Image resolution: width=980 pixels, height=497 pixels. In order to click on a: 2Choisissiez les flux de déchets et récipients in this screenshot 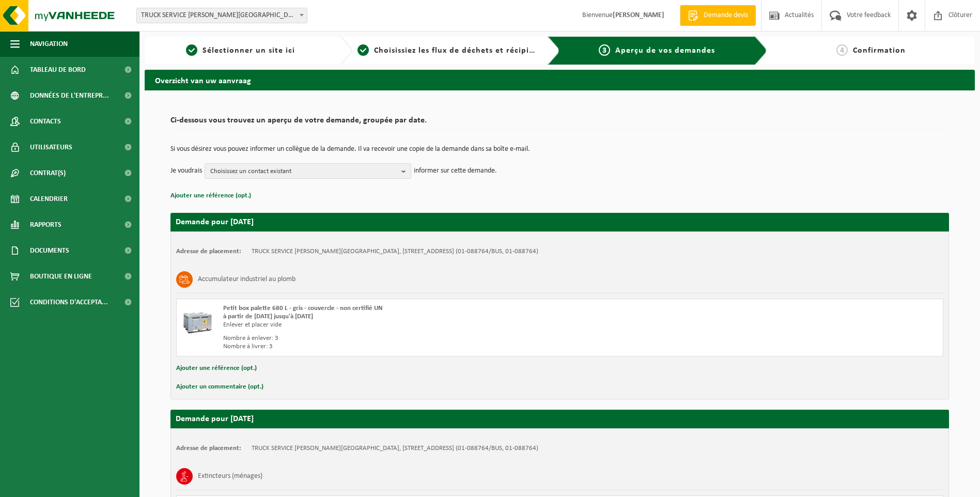, I will do `click(448, 50)`.